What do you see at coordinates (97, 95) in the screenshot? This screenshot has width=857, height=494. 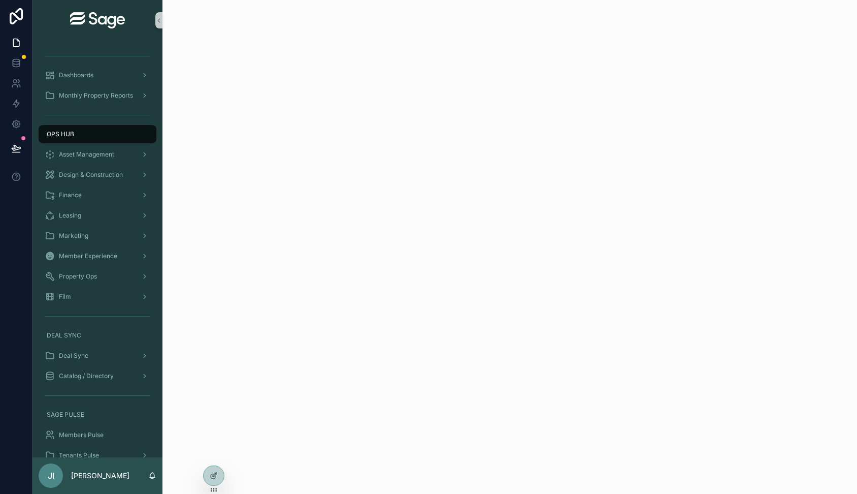 I see `a: Monthly Property Reports` at bounding box center [97, 95].